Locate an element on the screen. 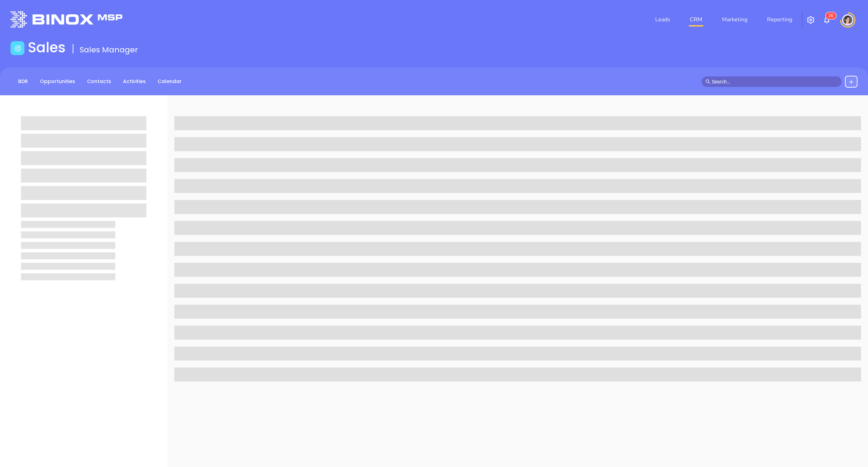 The image size is (868, 467). a: Opportunities is located at coordinates (57, 81).